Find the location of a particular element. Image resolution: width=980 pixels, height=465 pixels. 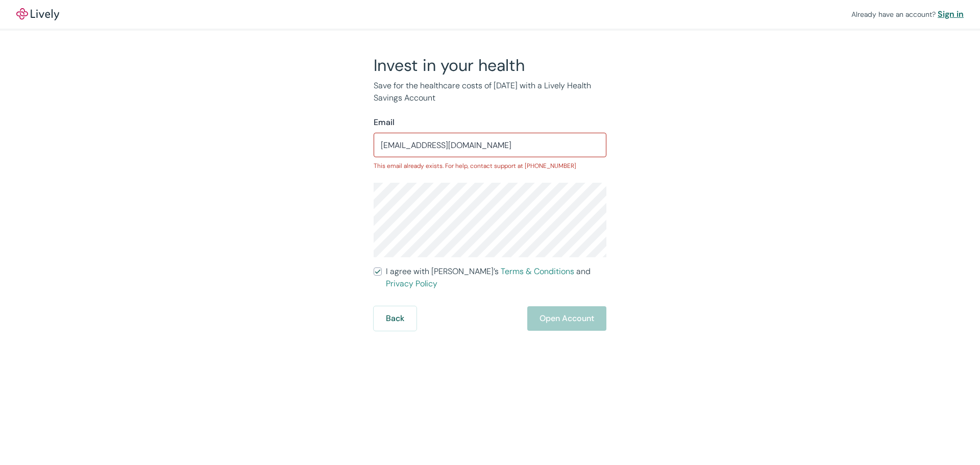

button: Back is located at coordinates (395, 319).